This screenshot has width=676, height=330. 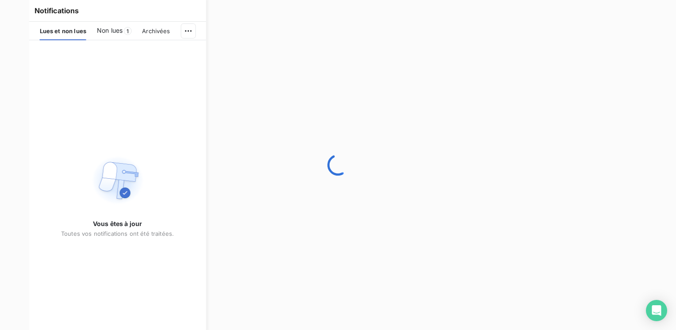 I want to click on span: 1, so click(x=127, y=31).